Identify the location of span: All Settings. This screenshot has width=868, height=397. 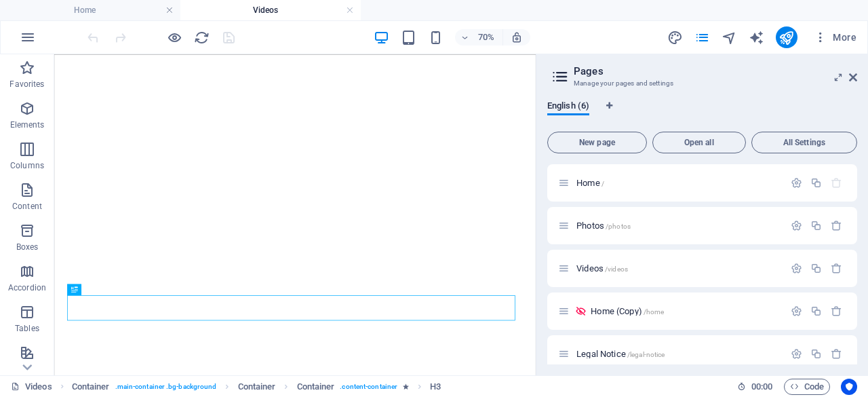
(804, 143).